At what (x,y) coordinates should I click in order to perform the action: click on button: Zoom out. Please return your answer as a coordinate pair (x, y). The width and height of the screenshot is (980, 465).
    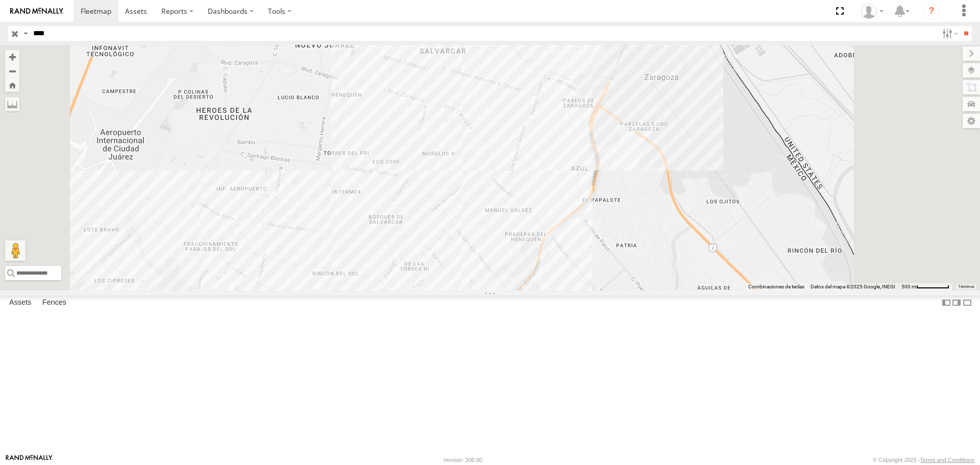
    Looking at the image, I should click on (12, 71).